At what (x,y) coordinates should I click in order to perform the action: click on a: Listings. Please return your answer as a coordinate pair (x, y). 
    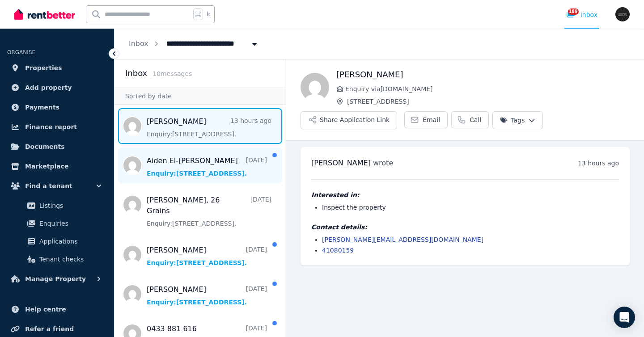
    Looking at the image, I should click on (57, 205).